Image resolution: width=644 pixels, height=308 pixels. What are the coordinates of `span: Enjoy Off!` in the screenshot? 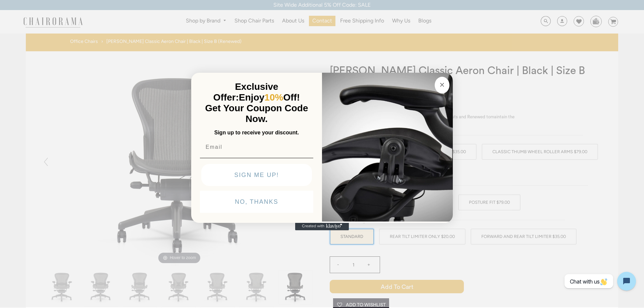 It's located at (269, 97).